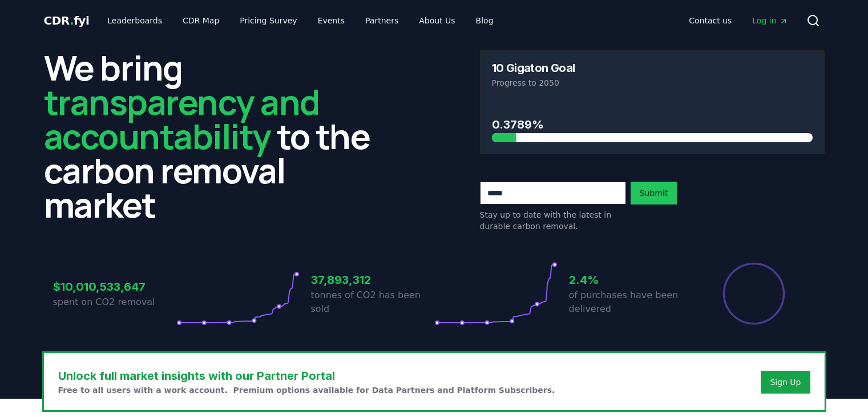  I want to click on h3: 2.4%, so click(631, 279).